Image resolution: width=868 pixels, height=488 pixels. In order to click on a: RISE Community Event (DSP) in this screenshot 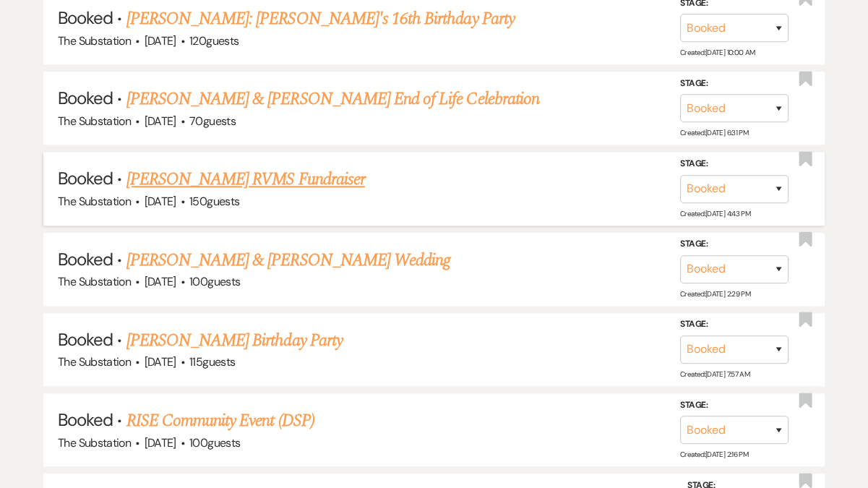, I will do `click(221, 420)`.